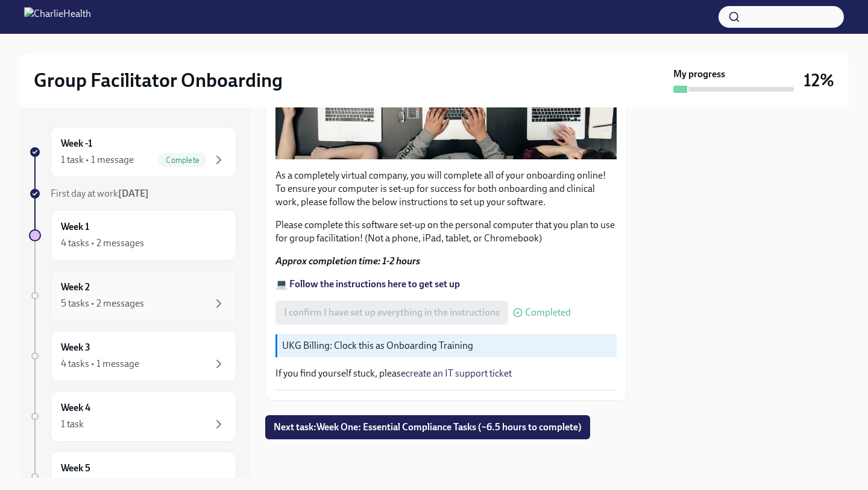 This screenshot has width=868, height=490. Describe the element at coordinates (427, 428) in the screenshot. I see `span: Next task : Week One: Essential Compliance Tasks (~6.5 hours to complete)` at that location.